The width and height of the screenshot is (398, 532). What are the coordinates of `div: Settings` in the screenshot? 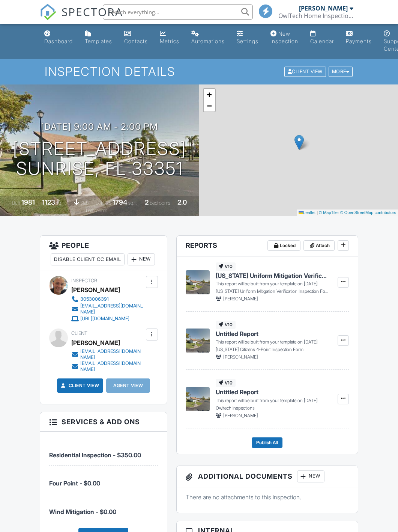 It's located at (248, 41).